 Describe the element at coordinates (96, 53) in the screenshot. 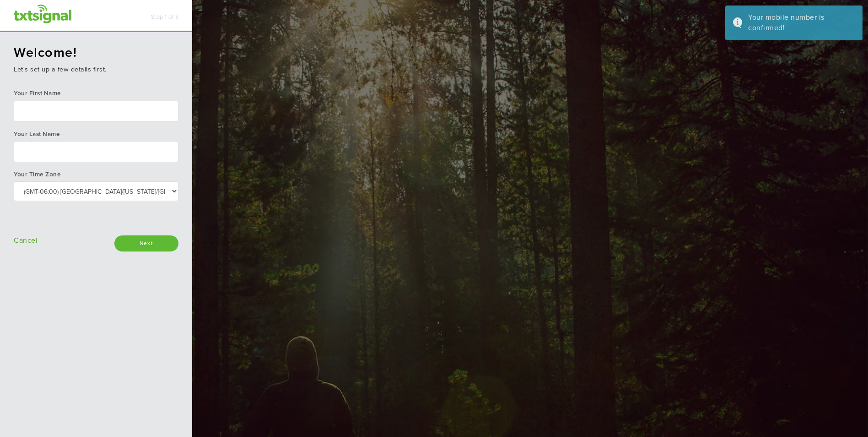

I see `h1: Welcome!` at that location.